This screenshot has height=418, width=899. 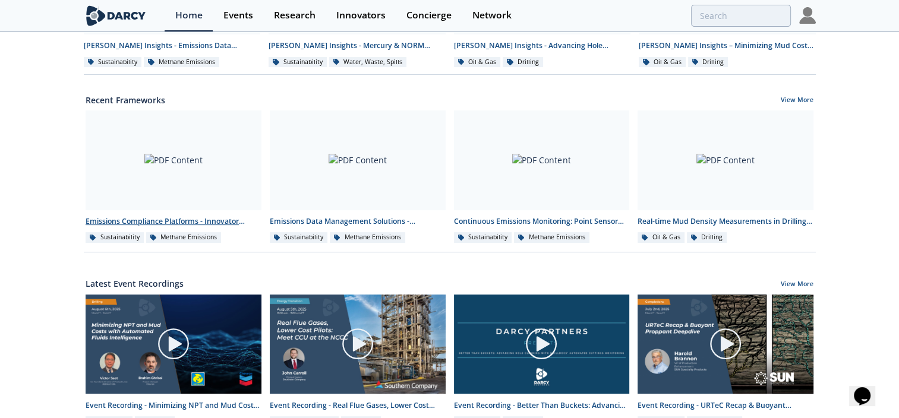 I want to click on div: Emissions Data Management Solutions - Technology Landscape, so click(x=358, y=222).